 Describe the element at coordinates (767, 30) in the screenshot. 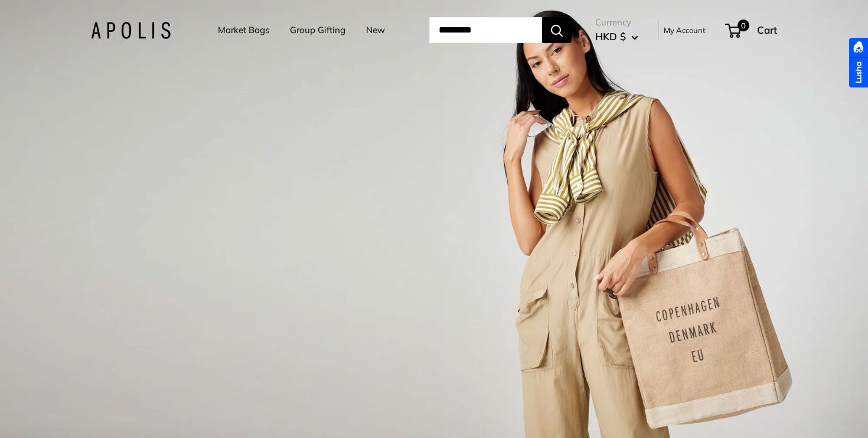

I see `span: Cart` at that location.